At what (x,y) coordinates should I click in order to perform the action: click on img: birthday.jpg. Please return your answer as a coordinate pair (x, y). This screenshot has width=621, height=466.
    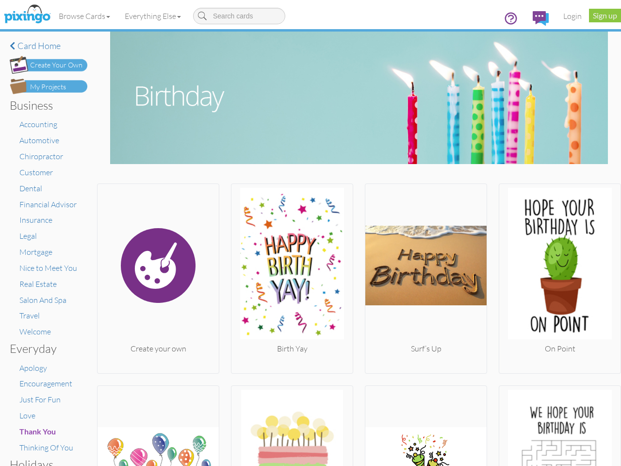
    Looking at the image, I should click on (359, 98).